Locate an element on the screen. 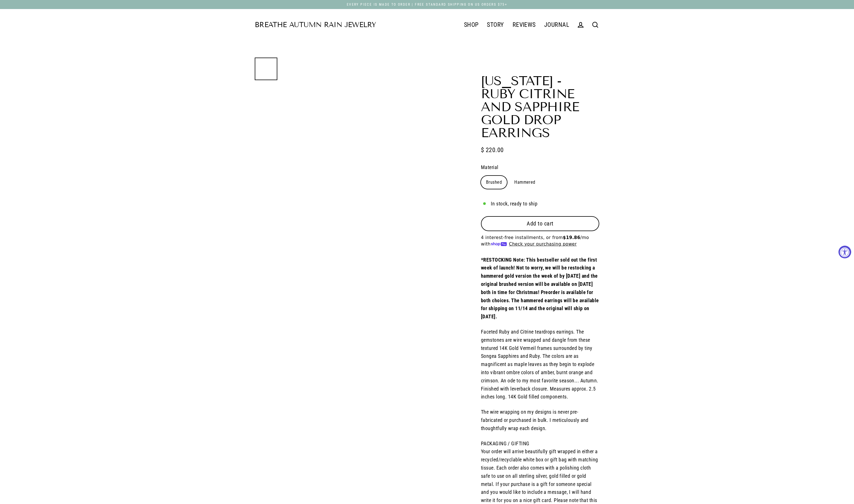 This screenshot has width=854, height=504. span: Add to cart is located at coordinates (540, 223).